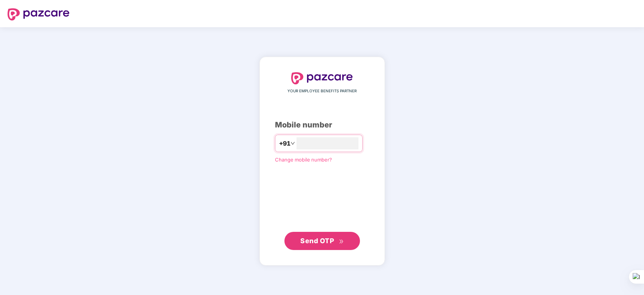 The image size is (644, 295). What do you see at coordinates (341, 241) in the screenshot?
I see `span: double-right` at bounding box center [341, 241].